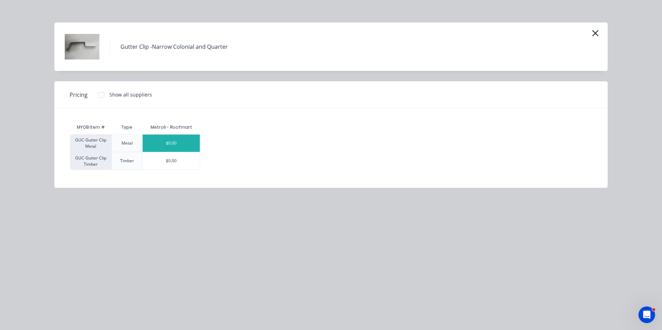 This screenshot has height=330, width=662. I want to click on div: Gutter Clip -Narrow Colonial and Quarter, so click(174, 47).